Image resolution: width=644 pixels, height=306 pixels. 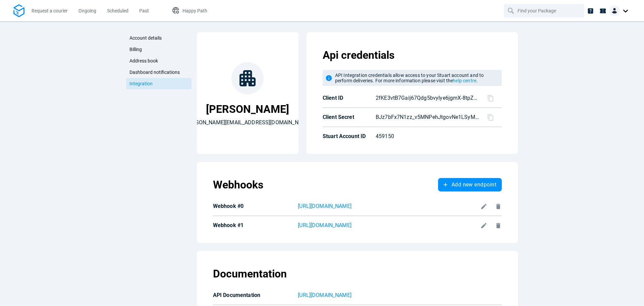 I want to click on p: Webhook #0, so click(x=254, y=206).